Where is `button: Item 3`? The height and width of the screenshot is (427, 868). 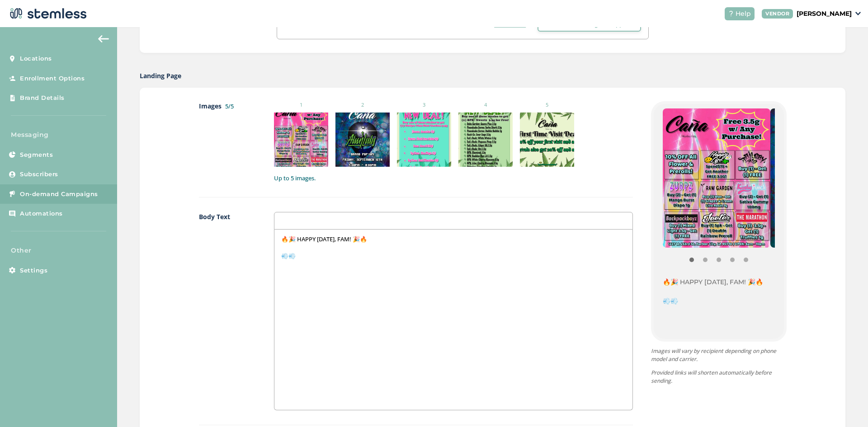 button: Item 3 is located at coordinates (732, 260).